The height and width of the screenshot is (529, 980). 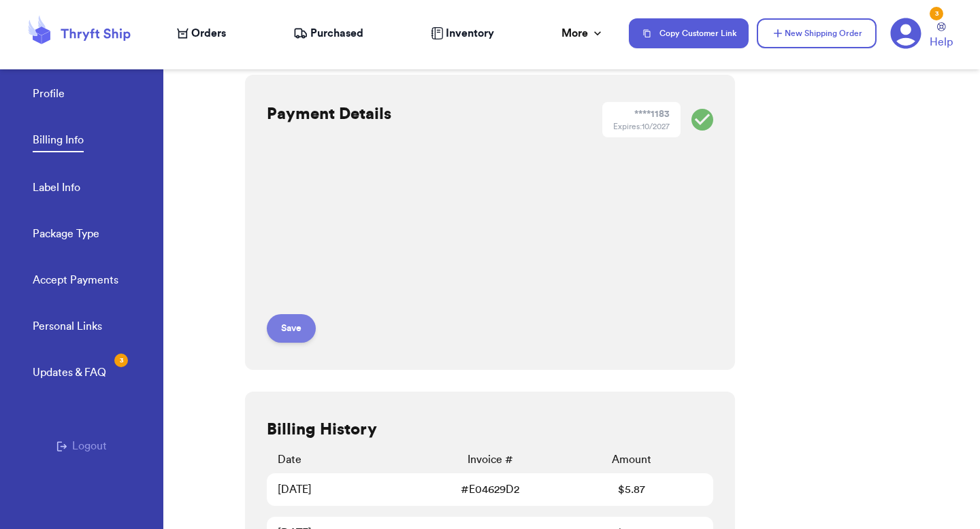 What do you see at coordinates (490, 460) in the screenshot?
I see `div: Invoice #` at bounding box center [490, 460].